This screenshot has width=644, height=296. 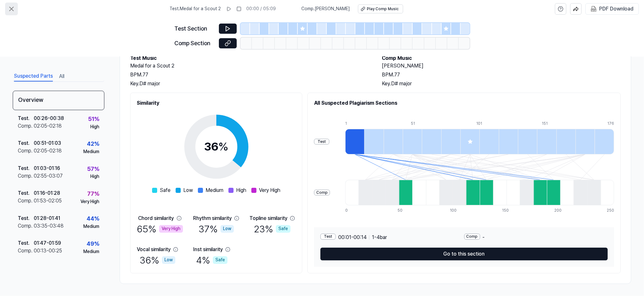 I want to click on div: Rhythm similarity, so click(x=212, y=218).